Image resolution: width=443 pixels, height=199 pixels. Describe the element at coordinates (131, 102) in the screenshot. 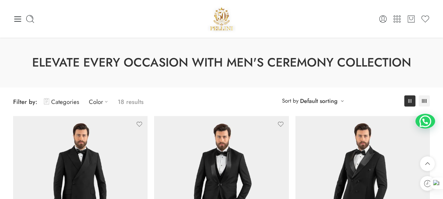

I see `p: 18 results` at that location.